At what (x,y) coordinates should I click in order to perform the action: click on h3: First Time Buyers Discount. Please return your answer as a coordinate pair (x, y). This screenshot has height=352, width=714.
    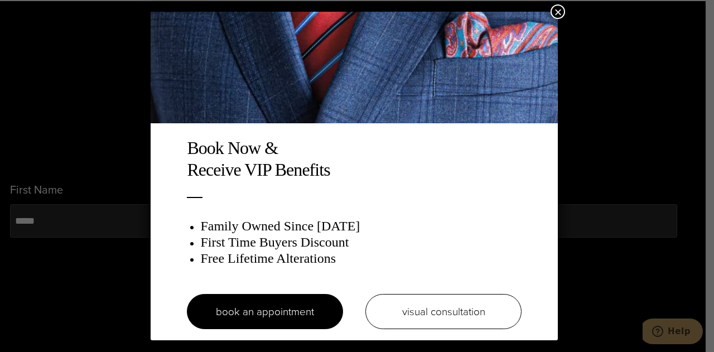
    Looking at the image, I should click on (361, 242).